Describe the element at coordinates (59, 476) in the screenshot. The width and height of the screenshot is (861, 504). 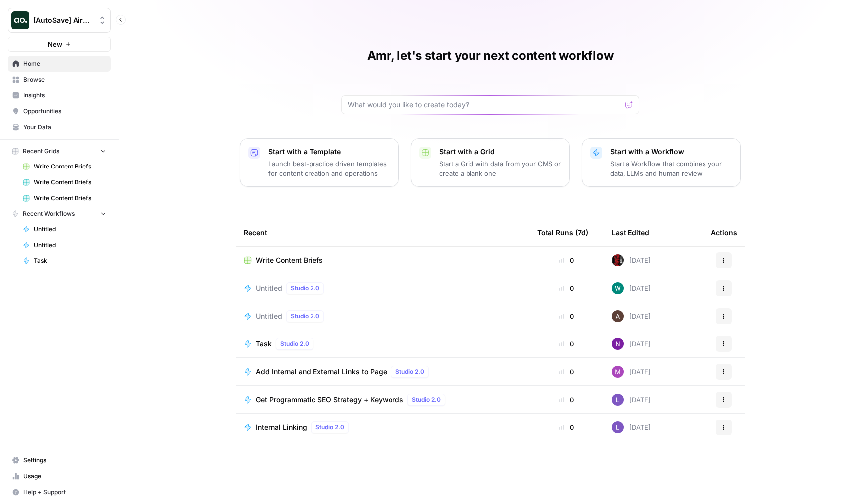
I see `a: Usage` at that location.